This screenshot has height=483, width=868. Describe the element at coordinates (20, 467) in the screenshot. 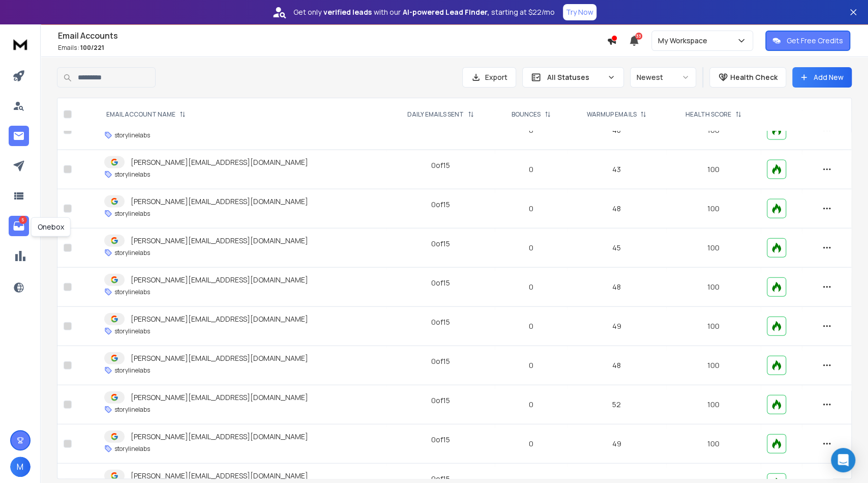

I see `span: M` at that location.